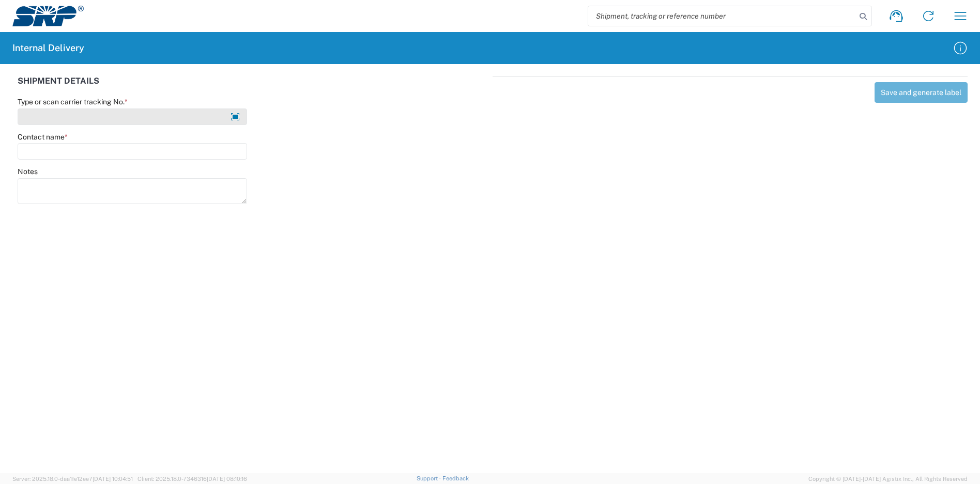 Image resolution: width=980 pixels, height=484 pixels. Describe the element at coordinates (27, 171) in the screenshot. I see `label: Notes` at that location.